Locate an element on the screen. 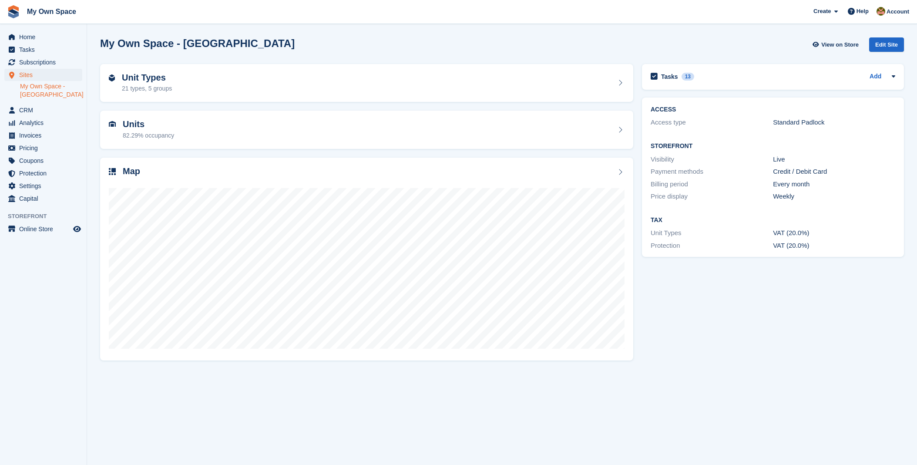  span: Coupons is located at coordinates (45, 161).